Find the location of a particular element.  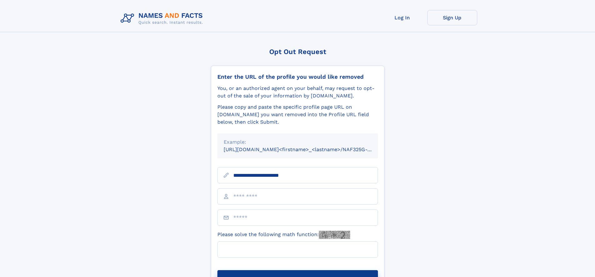

div: You, or an authorized agent on your behalf, may request to opt-out of the sale of your informatio... is located at coordinates (298, 92).